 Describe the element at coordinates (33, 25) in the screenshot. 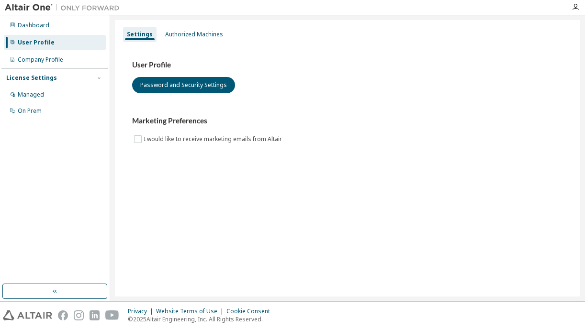

I see `div: Dashboard` at that location.